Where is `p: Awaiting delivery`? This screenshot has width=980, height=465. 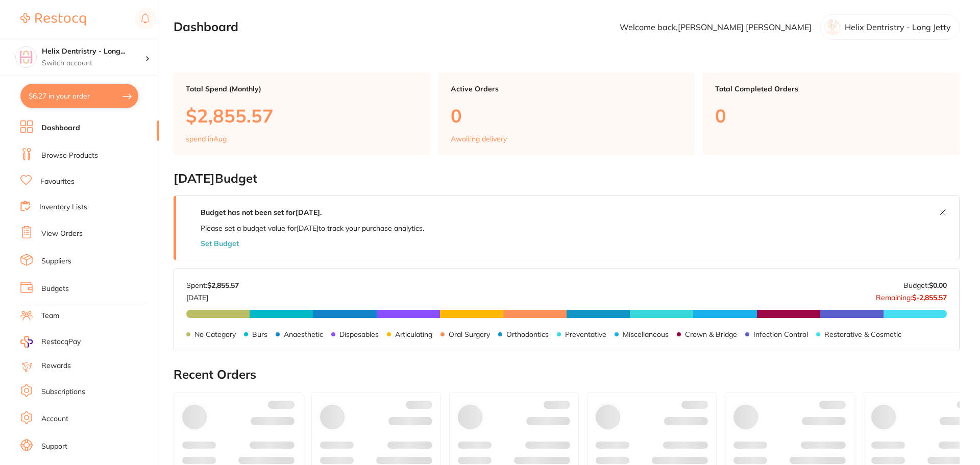
p: Awaiting delivery is located at coordinates (479, 138).